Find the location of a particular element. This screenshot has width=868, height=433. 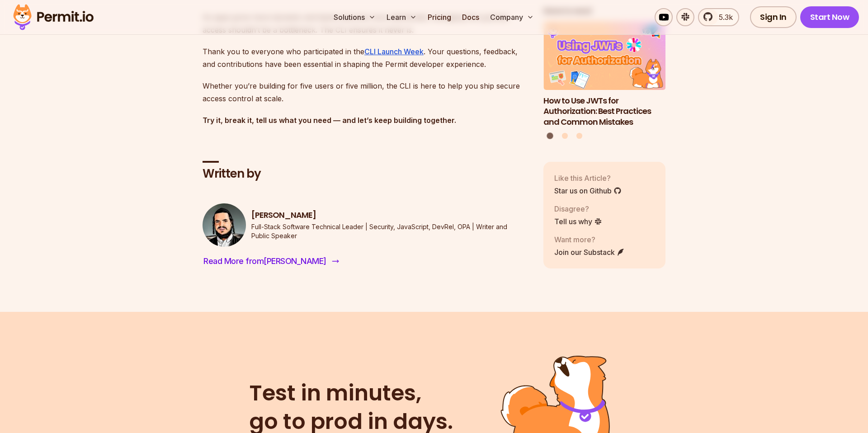

p: Like this Article? is located at coordinates (588, 178).